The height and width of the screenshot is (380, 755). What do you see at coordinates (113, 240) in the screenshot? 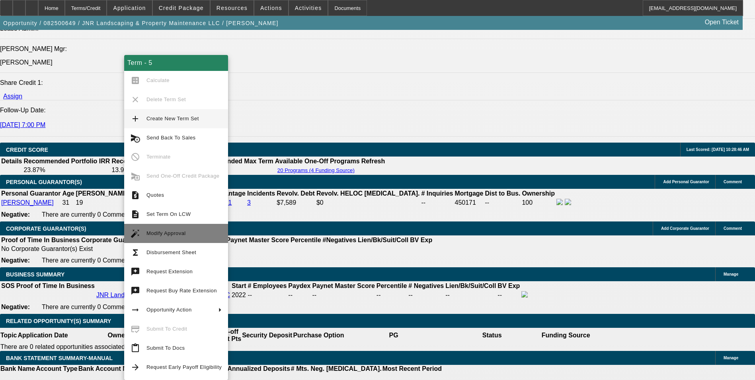
I see `b: Corporate Guarantor` at bounding box center [113, 240].